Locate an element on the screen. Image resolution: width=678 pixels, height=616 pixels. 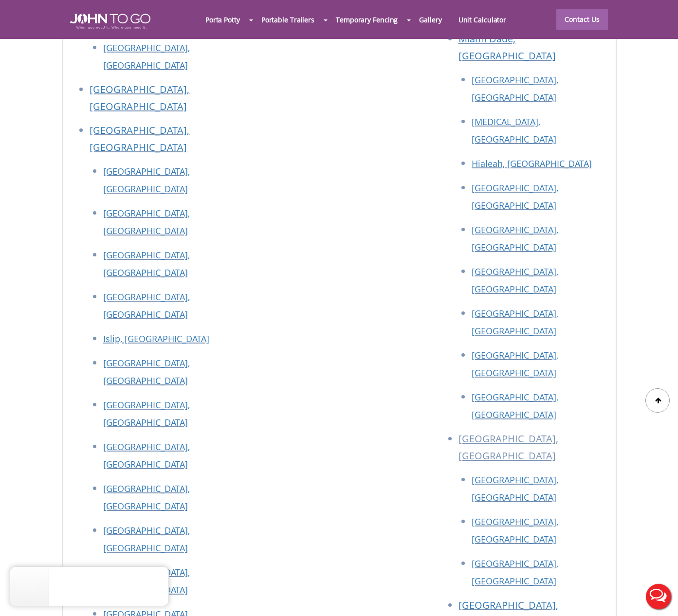
a: Contact Us is located at coordinates (582, 20).